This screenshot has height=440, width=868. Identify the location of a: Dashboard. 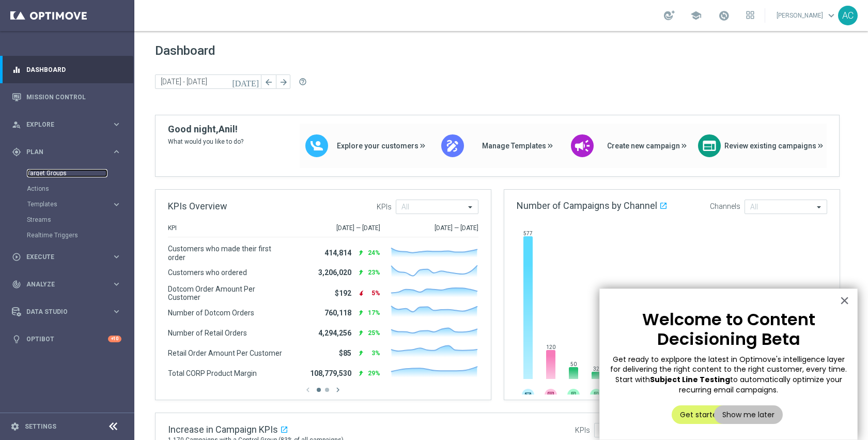
(74, 70).